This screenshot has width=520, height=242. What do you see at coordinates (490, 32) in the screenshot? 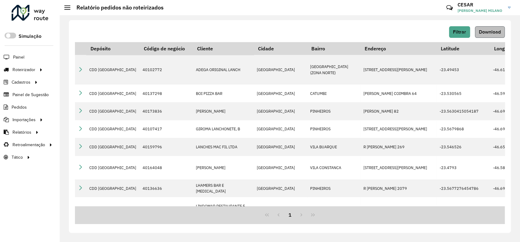
I see `span: Download` at bounding box center [490, 32].